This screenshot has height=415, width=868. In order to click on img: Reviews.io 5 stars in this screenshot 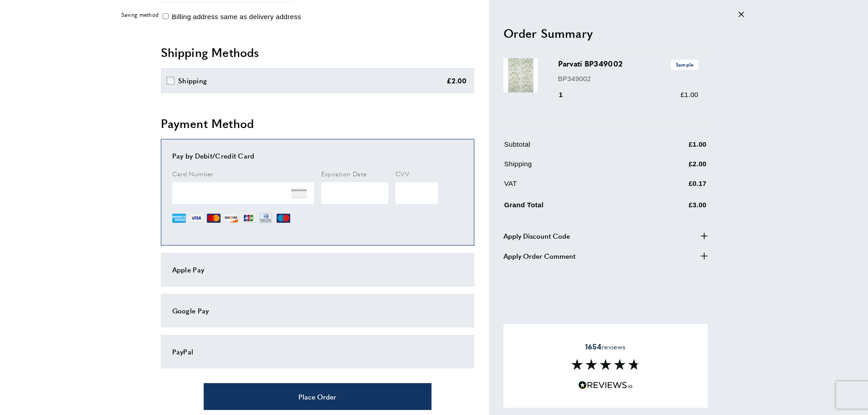, I will do `click(606, 385)`.